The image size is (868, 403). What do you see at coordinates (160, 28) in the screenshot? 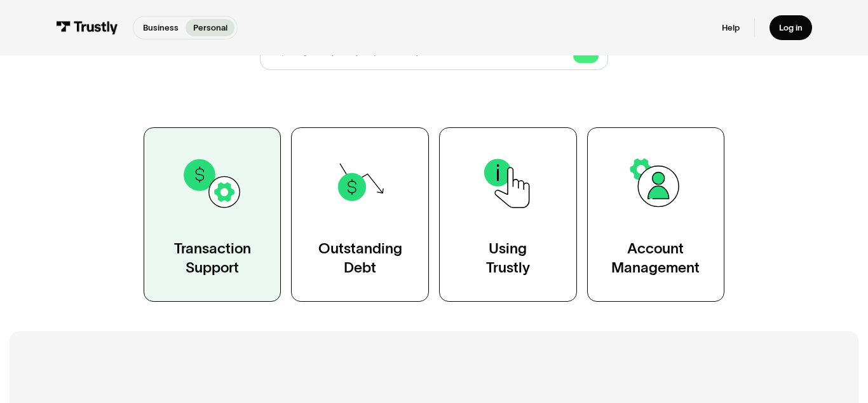
I see `p: Business` at bounding box center [160, 28].